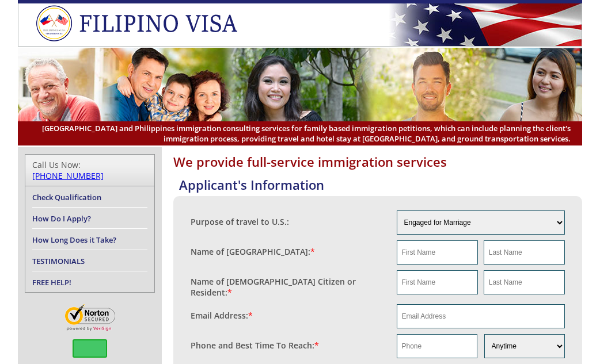 The image size is (600, 364). What do you see at coordinates (380, 184) in the screenshot?
I see `h4: Applicant's Information` at bounding box center [380, 184].